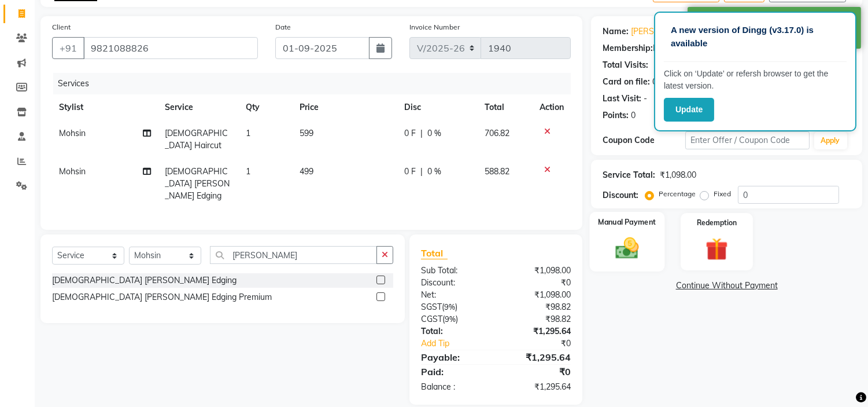  Describe the element at coordinates (307, 171) in the screenshot. I see `span: 499` at that location.